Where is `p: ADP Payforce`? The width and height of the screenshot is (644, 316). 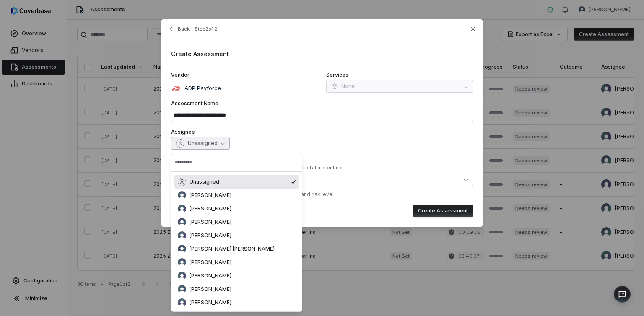
p: ADP Payforce is located at coordinates (200, 89).